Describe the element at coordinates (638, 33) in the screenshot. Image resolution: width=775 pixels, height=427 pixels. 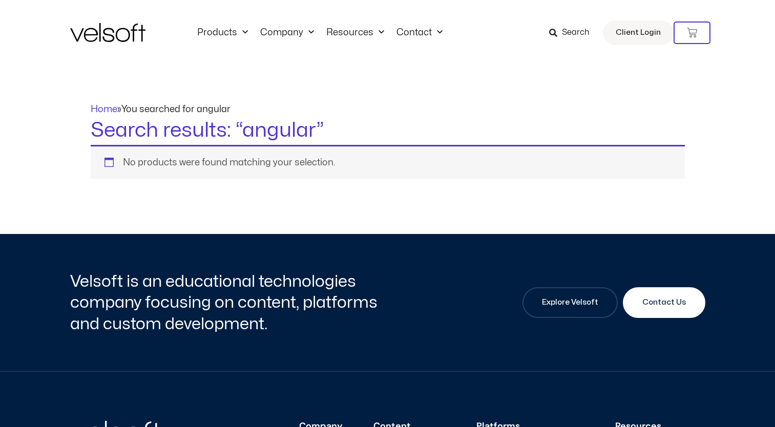
I see `a: Client Login` at that location.